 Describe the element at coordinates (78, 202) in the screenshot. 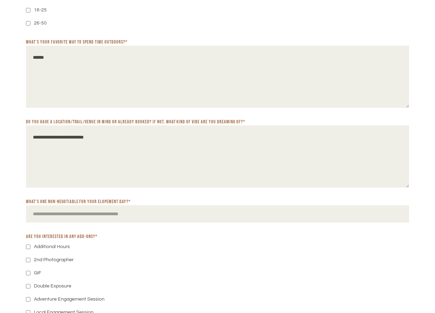

I see `label: What’s one non-negotiable for your elopement day?` at that location.